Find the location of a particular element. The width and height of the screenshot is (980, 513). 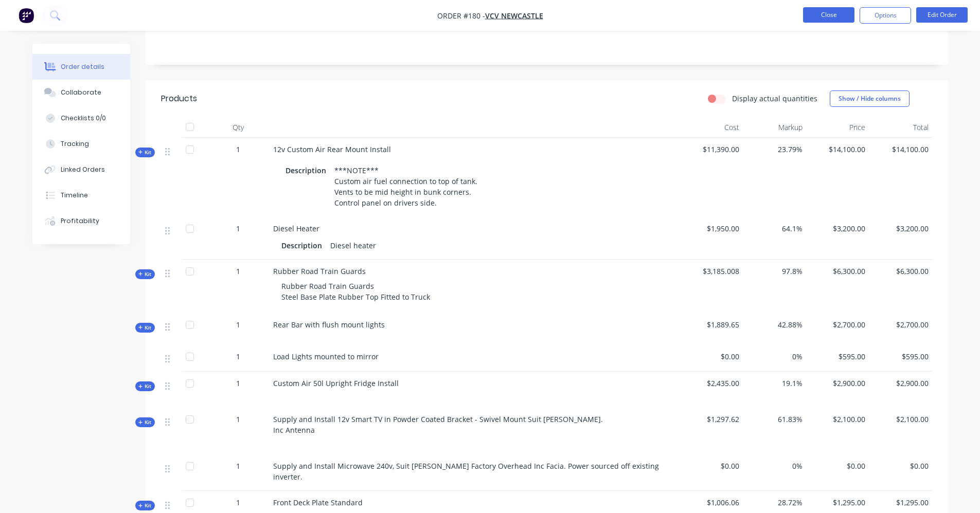

span: Load Lights mounted to mirror is located at coordinates (325, 357).